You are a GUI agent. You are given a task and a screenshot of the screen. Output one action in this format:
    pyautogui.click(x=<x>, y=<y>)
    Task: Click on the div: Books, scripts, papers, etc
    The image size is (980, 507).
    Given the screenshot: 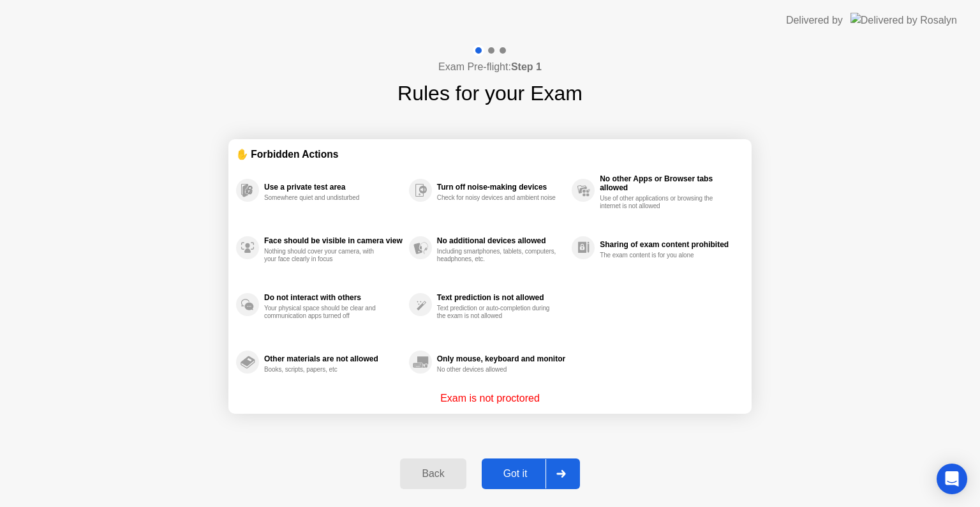 What is the action you would take?
    pyautogui.click(x=324, y=369)
    